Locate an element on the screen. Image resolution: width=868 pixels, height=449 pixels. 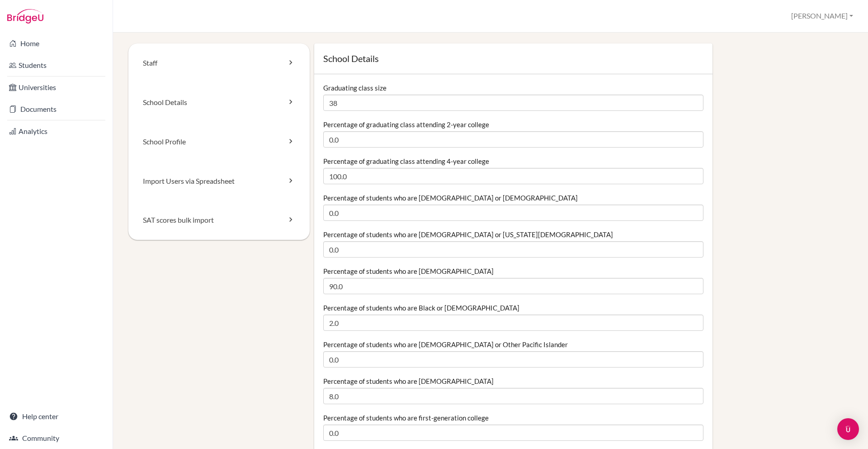
h1: School Details is located at coordinates (513, 58).